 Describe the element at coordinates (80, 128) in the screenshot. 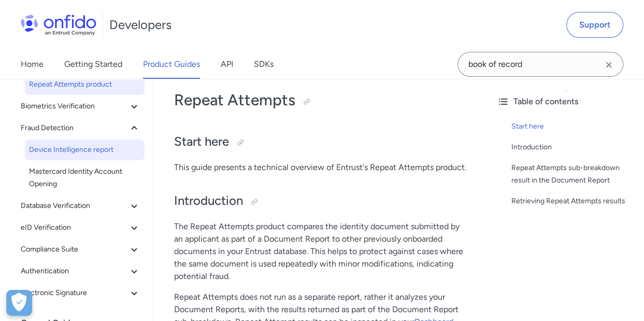

I see `button: Fraud Detection` at that location.